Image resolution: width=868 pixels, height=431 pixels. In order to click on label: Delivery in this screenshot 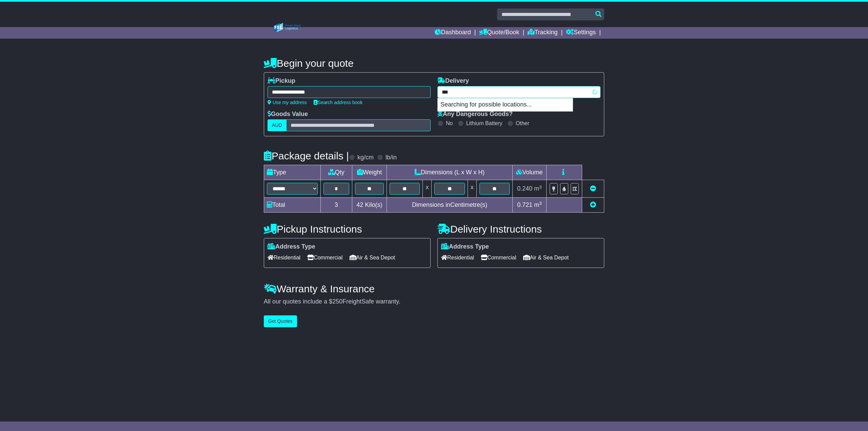, I will do `click(453, 81)`.